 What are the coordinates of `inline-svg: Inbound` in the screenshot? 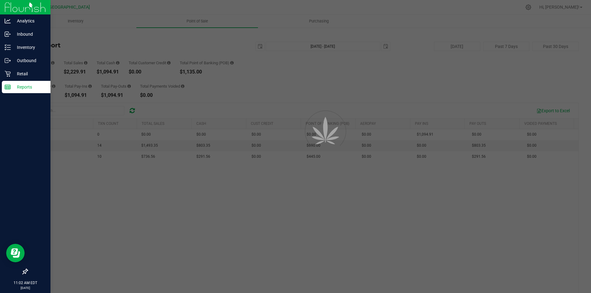 It's located at (8, 34).